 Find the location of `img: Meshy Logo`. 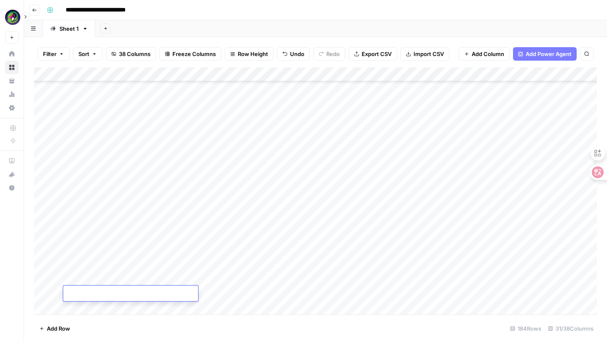

img: Meshy Logo is located at coordinates (13, 17).